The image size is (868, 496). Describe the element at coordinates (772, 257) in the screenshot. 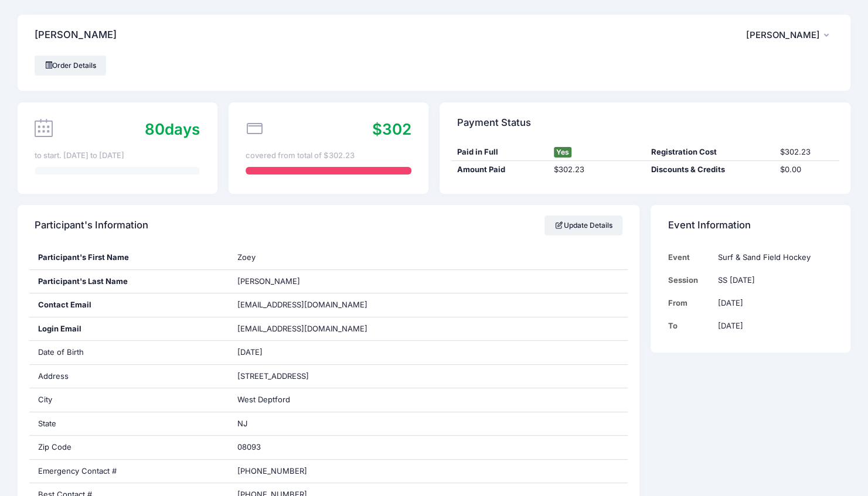

I see `td: Surf & Sand Field Hockey` at that location.